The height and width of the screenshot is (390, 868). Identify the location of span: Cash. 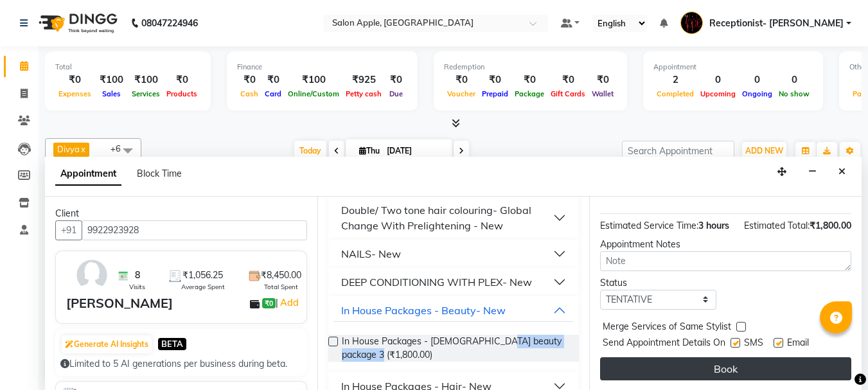
(249, 94).